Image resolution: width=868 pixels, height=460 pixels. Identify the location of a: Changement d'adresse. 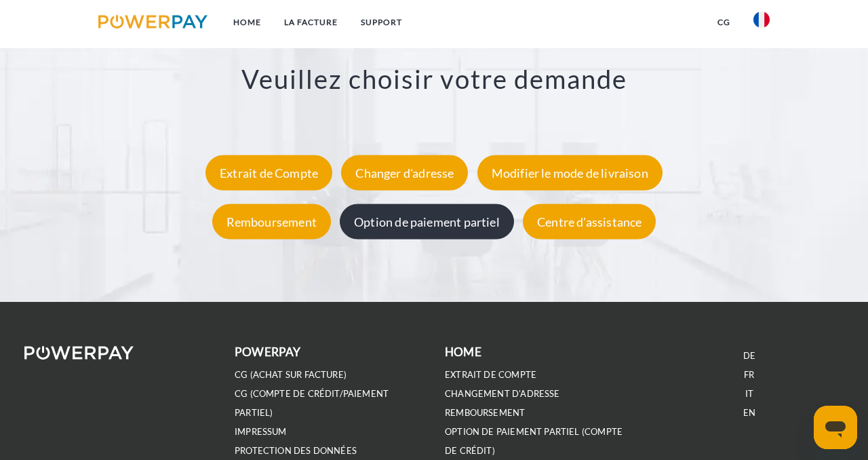
(502, 394).